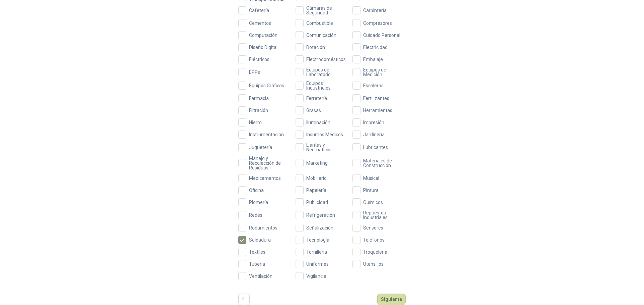  I want to click on span: Soldadura, so click(260, 240).